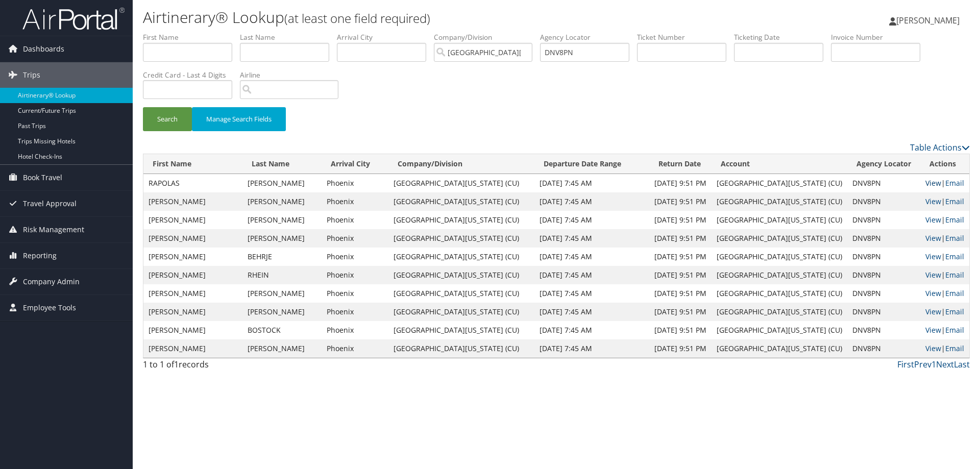 This screenshot has height=469, width=980. I want to click on label: Arrival City, so click(385, 37).